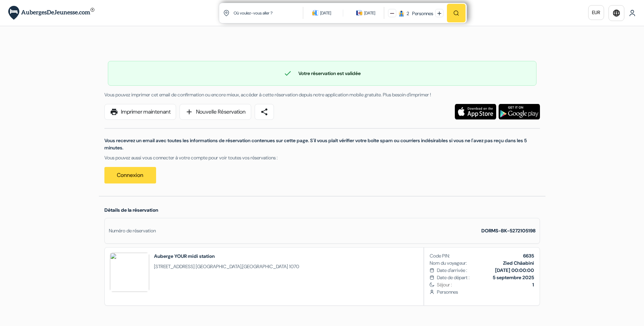 This screenshot has height=326, width=644. I want to click on img: location icon, so click(226, 13).